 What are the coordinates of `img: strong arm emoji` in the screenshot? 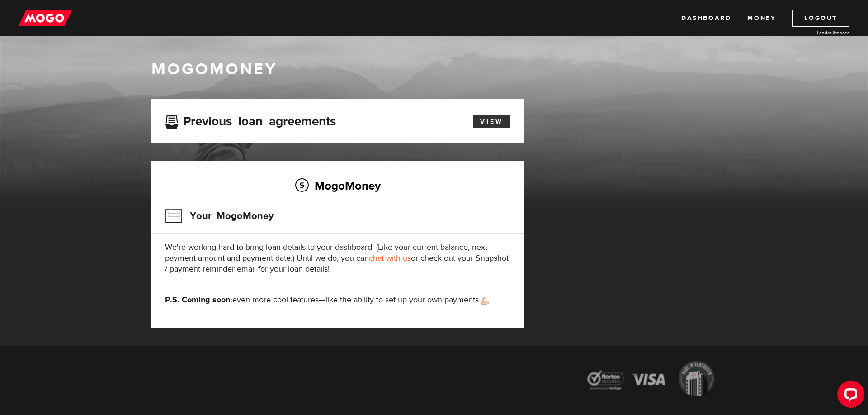 It's located at (485, 300).